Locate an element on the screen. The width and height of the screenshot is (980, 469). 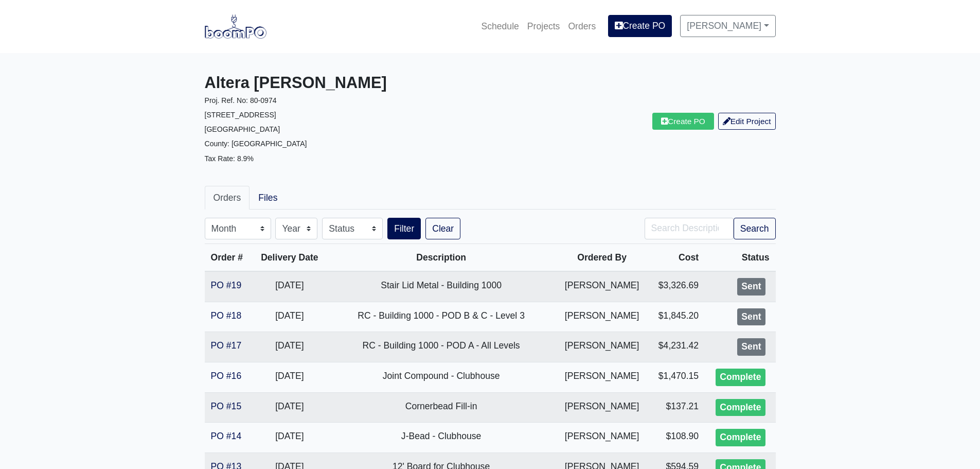
a: PO #15 is located at coordinates (226, 406).